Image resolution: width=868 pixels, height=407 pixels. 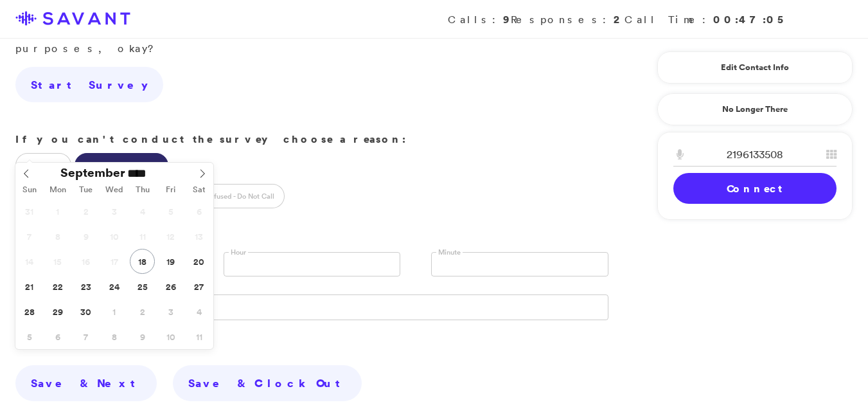 I want to click on span: September 12, 2025, so click(x=170, y=236).